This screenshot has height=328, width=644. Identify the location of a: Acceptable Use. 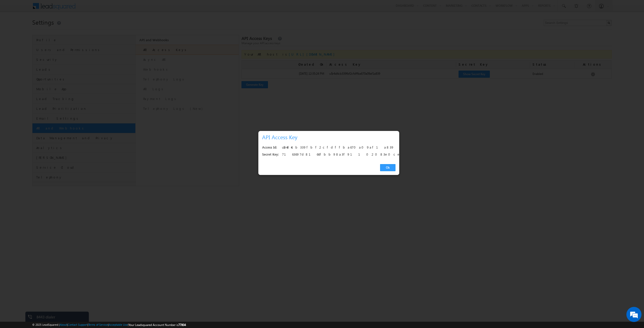
(118, 324).